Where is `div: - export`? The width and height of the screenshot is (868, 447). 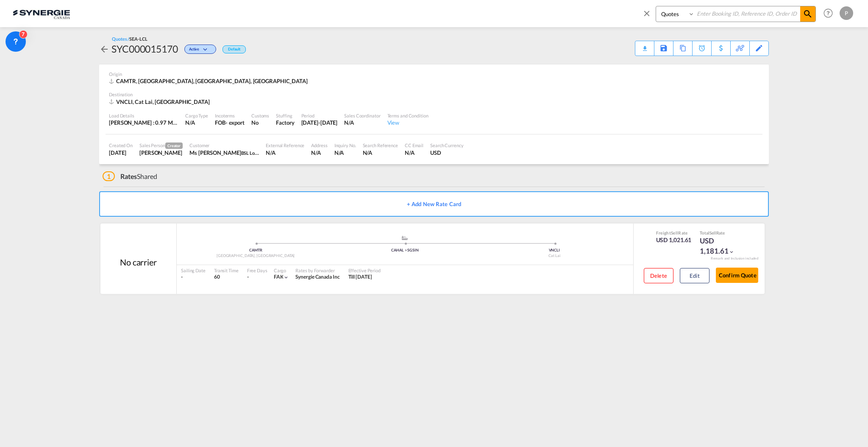
div: - export is located at coordinates (235, 122).